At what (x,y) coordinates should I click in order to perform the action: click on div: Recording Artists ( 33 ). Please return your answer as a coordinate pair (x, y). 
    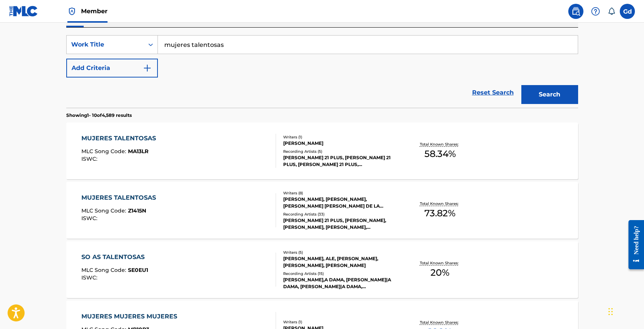
    Looking at the image, I should click on (340, 214).